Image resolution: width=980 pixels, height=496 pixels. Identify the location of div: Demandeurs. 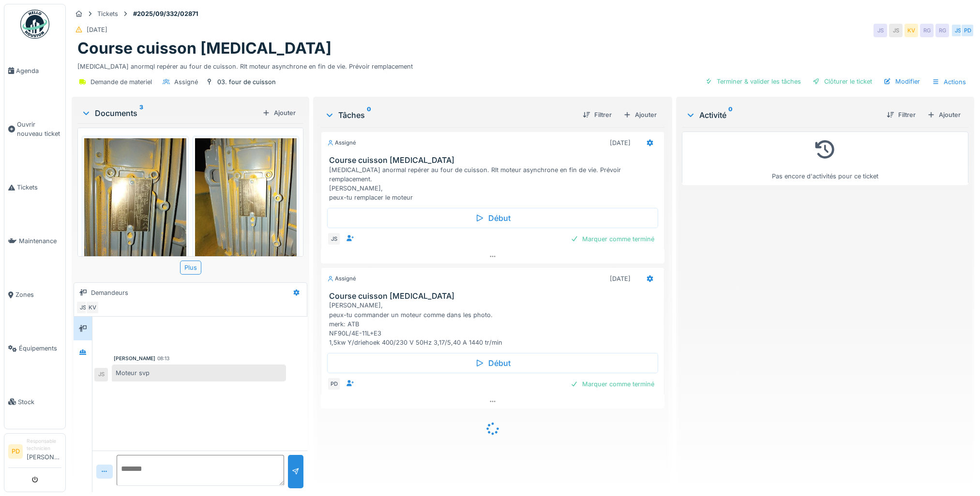
(109, 292).